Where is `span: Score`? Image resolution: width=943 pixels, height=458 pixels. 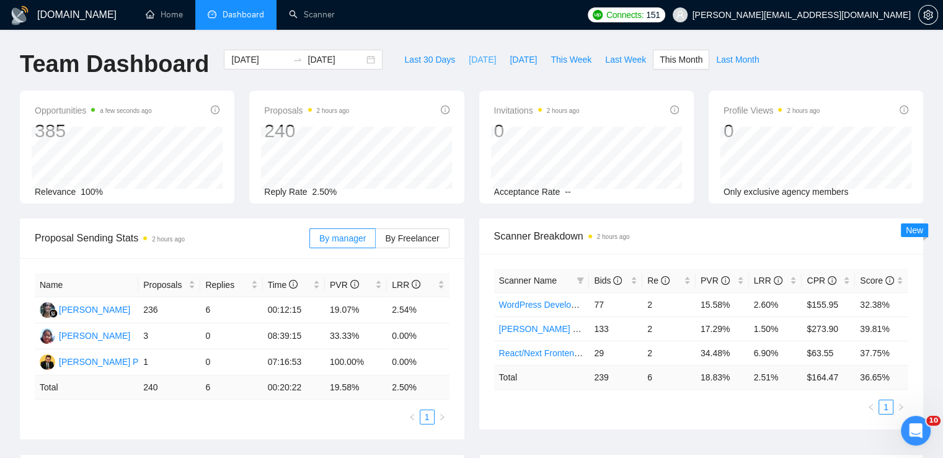 span: Score is located at coordinates (877, 280).